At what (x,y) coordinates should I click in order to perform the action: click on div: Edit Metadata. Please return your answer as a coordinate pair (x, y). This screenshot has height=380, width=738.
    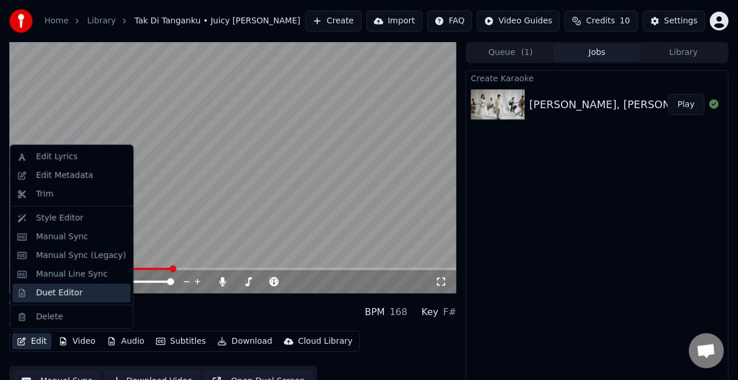
    Looking at the image, I should click on (65, 175).